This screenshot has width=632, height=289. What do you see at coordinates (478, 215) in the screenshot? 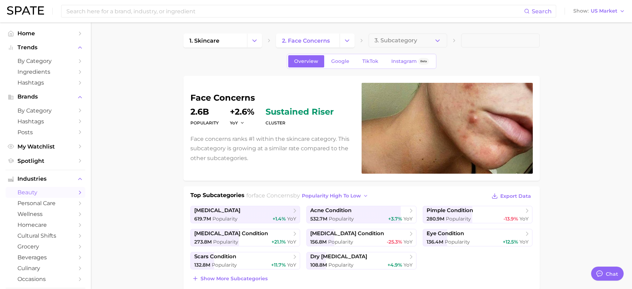
I see `a: pimple condition280.9m Popularity-13.9% YoY` at bounding box center [478, 215].